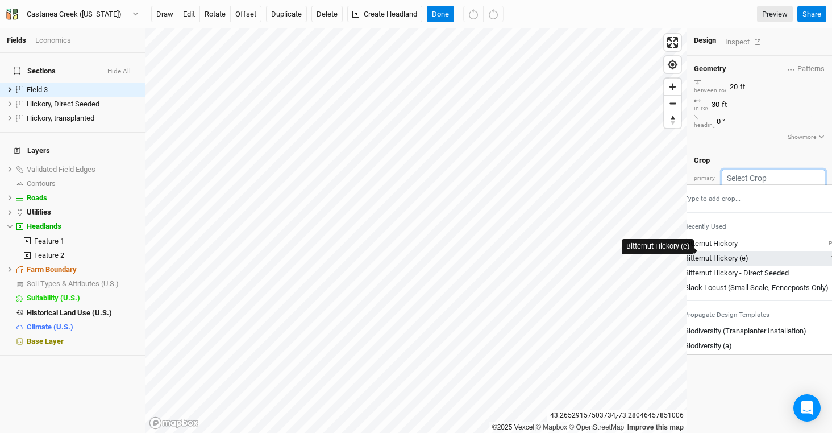 Image resolution: width=832 pixels, height=433 pixels. Describe the element at coordinates (327, 14) in the screenshot. I see `button: Delete` at that location.